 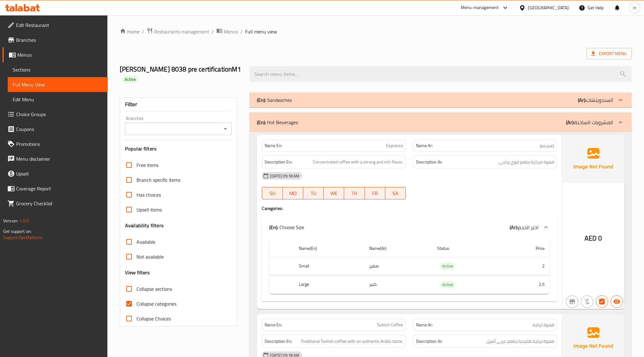 I want to click on span: Collapse sections, so click(x=154, y=289).